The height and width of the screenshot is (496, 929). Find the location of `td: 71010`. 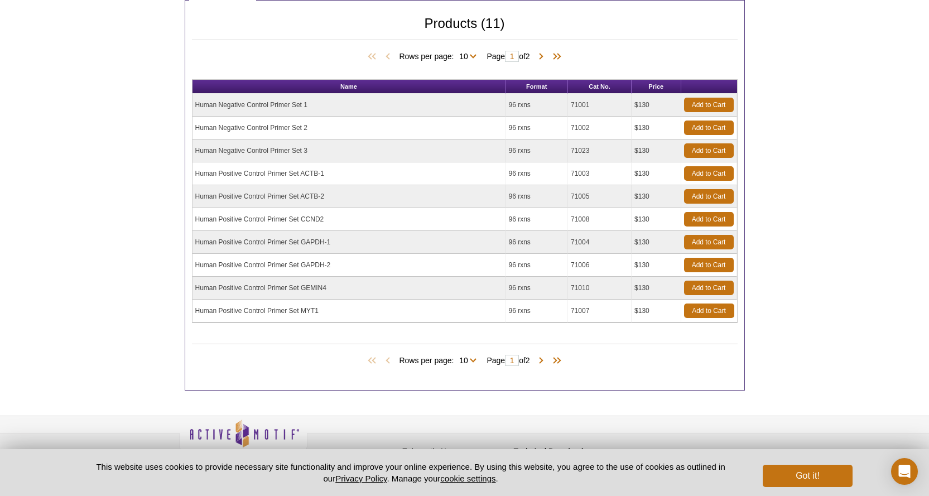

td: 71010 is located at coordinates (600, 288).